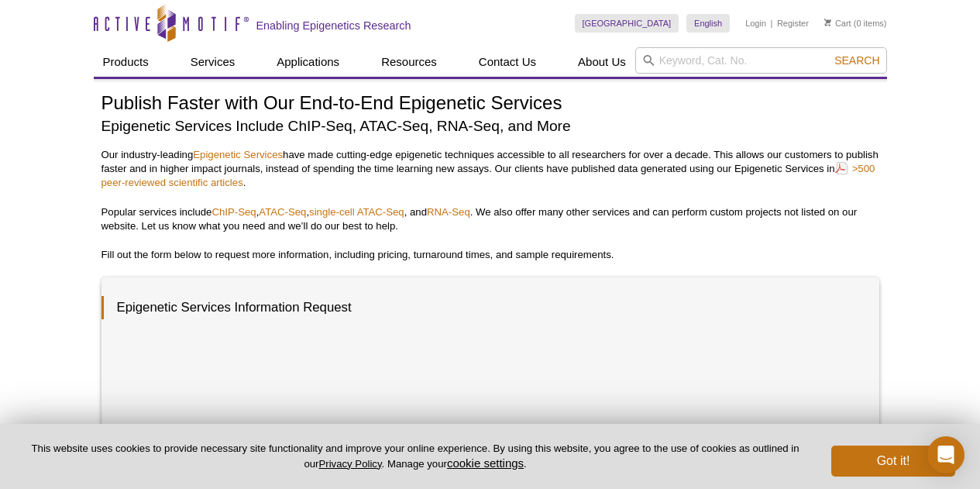  Describe the element at coordinates (507, 62) in the screenshot. I see `a: Contact Us` at that location.